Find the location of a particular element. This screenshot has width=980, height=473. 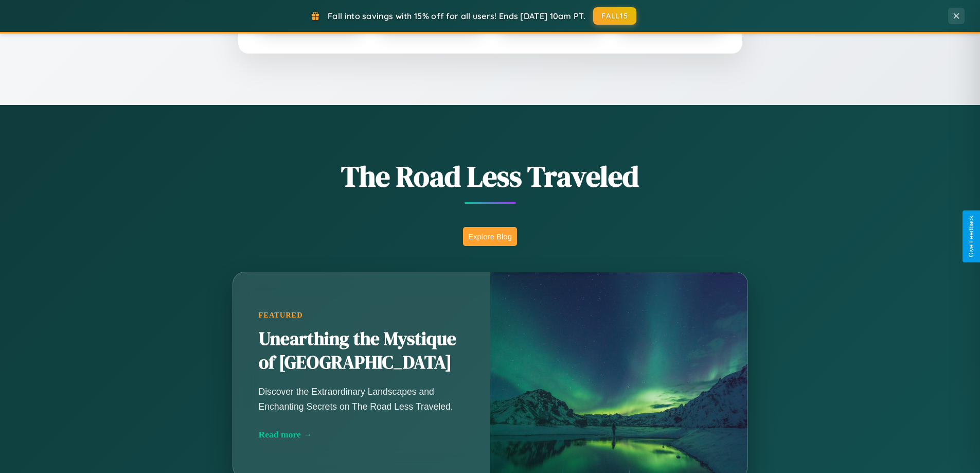

button: Explore Blog is located at coordinates (490, 236).